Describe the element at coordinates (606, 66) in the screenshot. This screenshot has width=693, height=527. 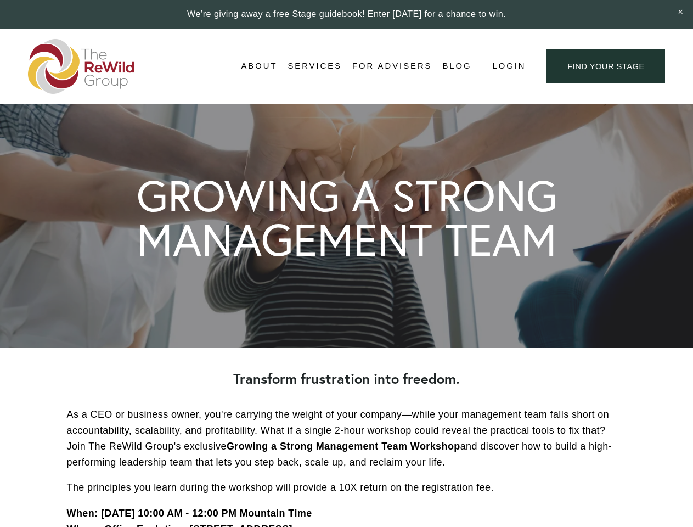
I see `a: find your stage` at that location.